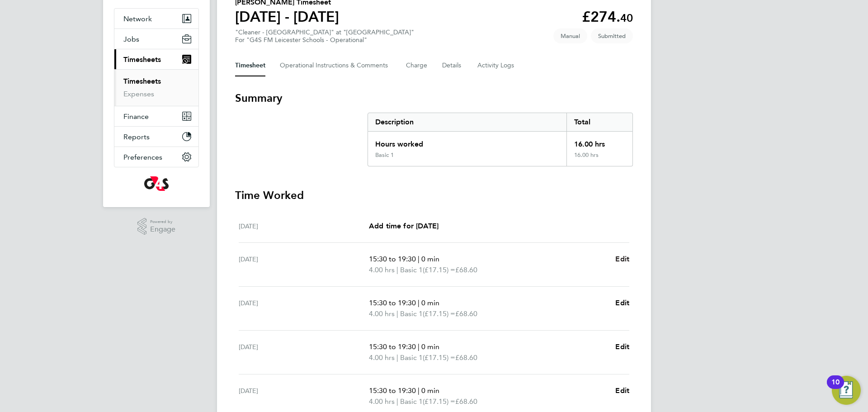 This screenshot has height=412, width=868. I want to click on button: Reports, so click(156, 136).